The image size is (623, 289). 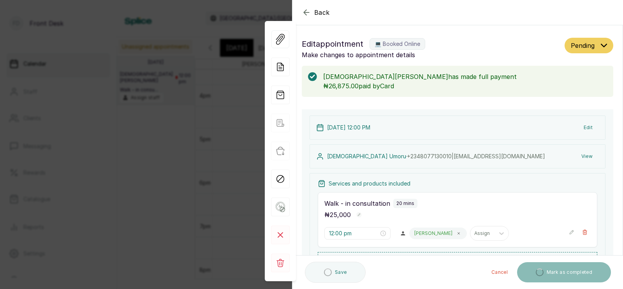 What do you see at coordinates (563, 272) in the screenshot?
I see `button: Mark as completed` at bounding box center [563, 272].